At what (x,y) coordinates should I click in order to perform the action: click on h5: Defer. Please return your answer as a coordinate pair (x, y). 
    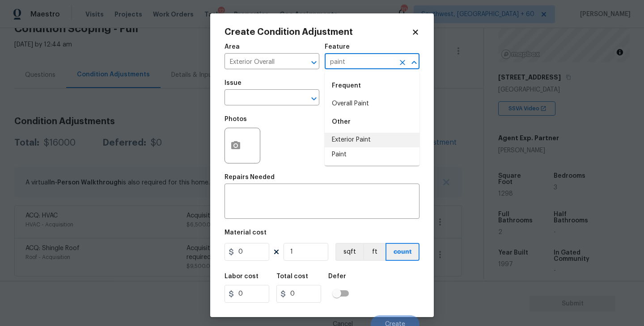
    Looking at the image, I should click on (338, 276).